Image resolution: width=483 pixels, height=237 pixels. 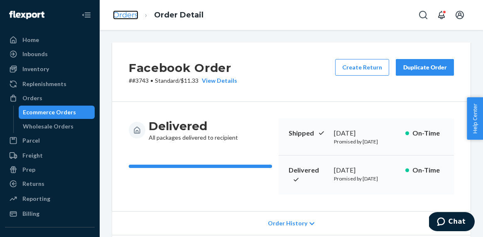 What do you see at coordinates (179, 15) in the screenshot?
I see `a: Order Detail` at bounding box center [179, 15].